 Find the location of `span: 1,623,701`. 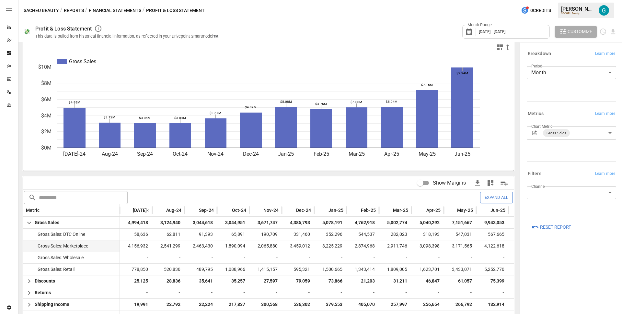

span: 1,623,701 is located at coordinates (428, 269).